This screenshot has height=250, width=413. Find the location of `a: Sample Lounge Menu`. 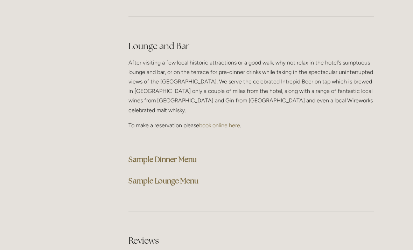

a: Sample Lounge Menu is located at coordinates (164, 180).